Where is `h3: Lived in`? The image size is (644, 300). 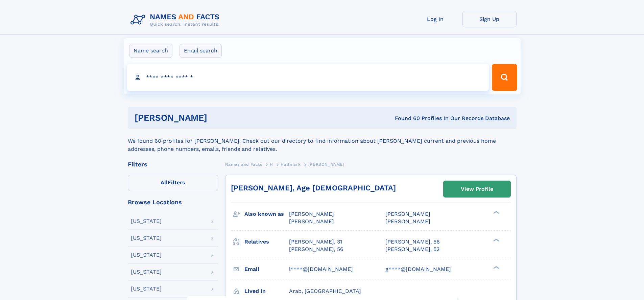
h3: Lived in is located at coordinates (267, 291).